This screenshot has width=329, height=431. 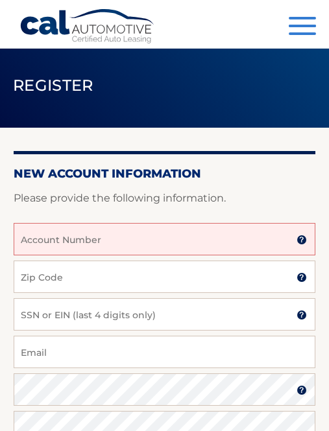 I want to click on input: Account Number, so click(x=164, y=239).